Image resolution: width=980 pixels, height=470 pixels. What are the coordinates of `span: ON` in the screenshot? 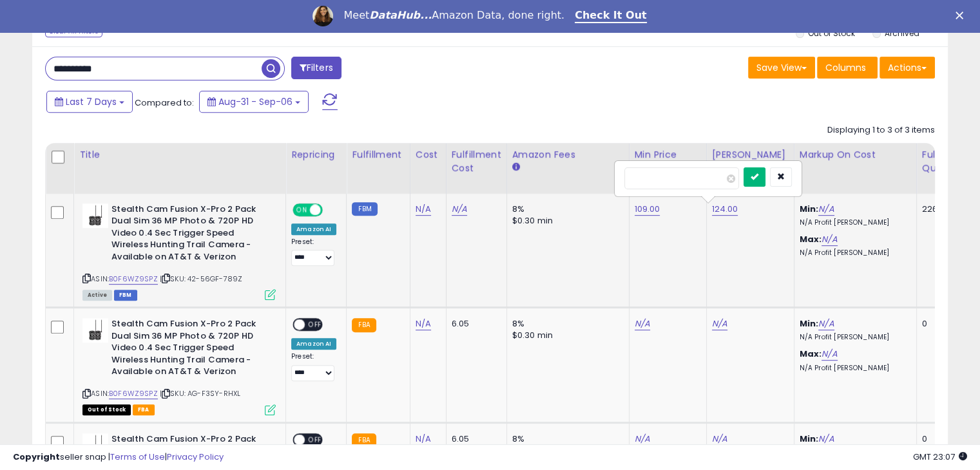 It's located at (301, 210).